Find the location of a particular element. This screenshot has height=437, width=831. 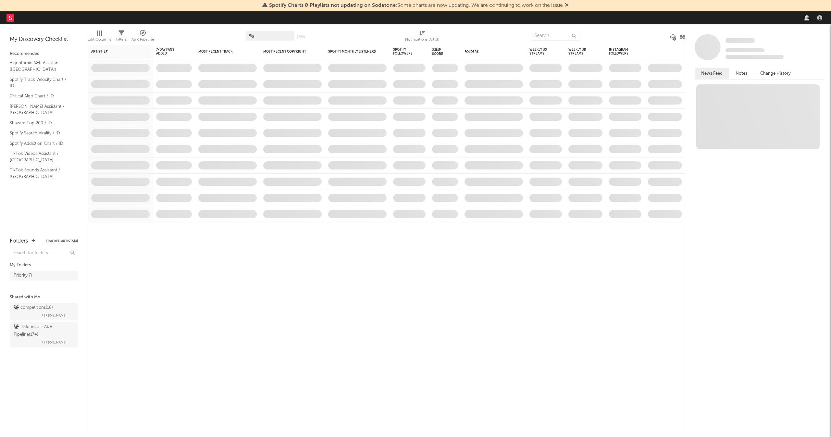

div: Shared with Me is located at coordinates (44, 297).